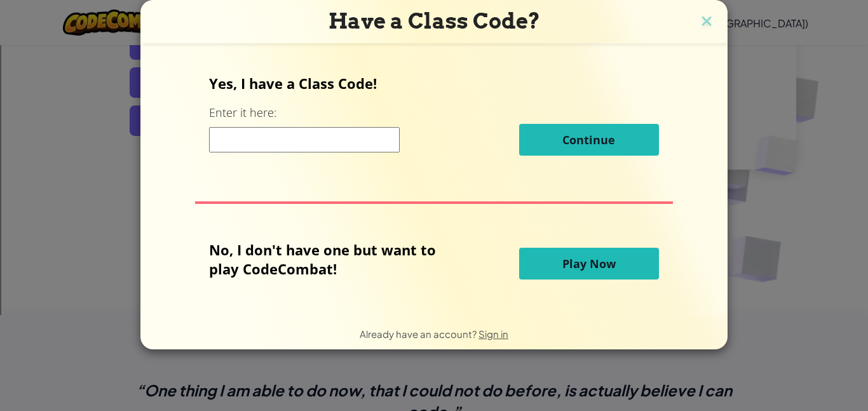 This screenshot has height=411, width=868. What do you see at coordinates (433, 84) in the screenshot?
I see `p: Yes, I have a Class Code!` at bounding box center [433, 84].